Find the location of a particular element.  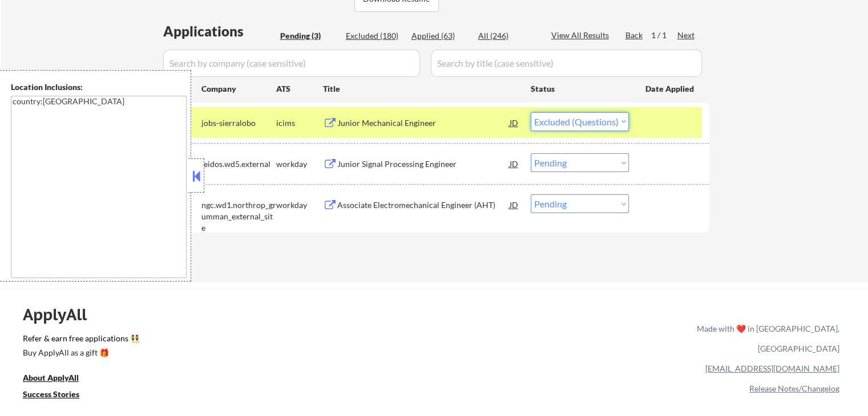

u: About ApplyAll is located at coordinates (51, 377).